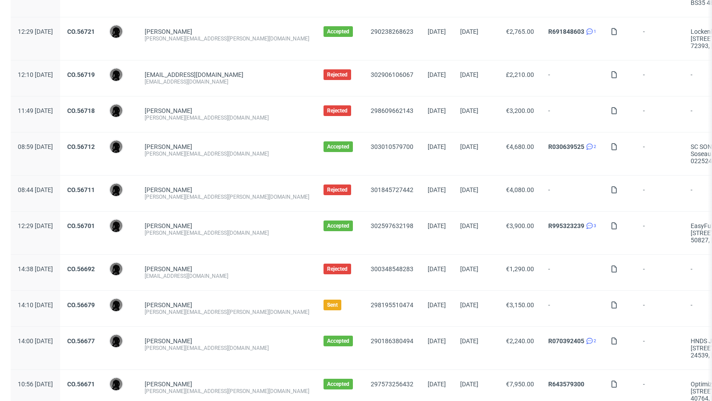  Describe the element at coordinates (520, 32) in the screenshot. I see `span: €2,765.00` at that location.